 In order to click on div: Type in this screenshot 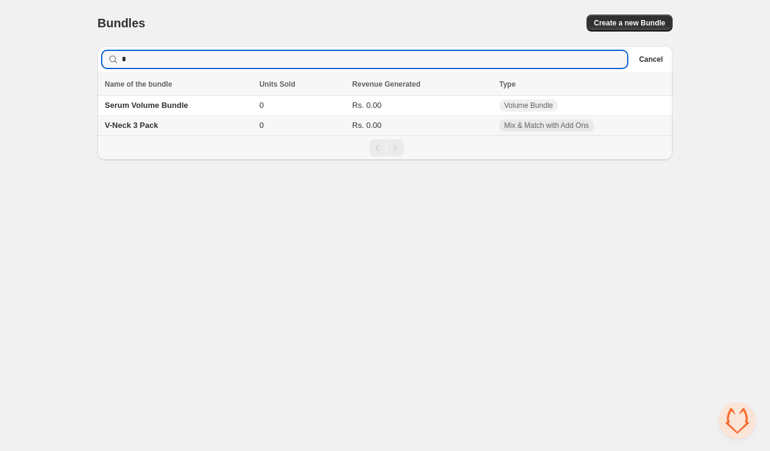, I will do `click(583, 84)`.